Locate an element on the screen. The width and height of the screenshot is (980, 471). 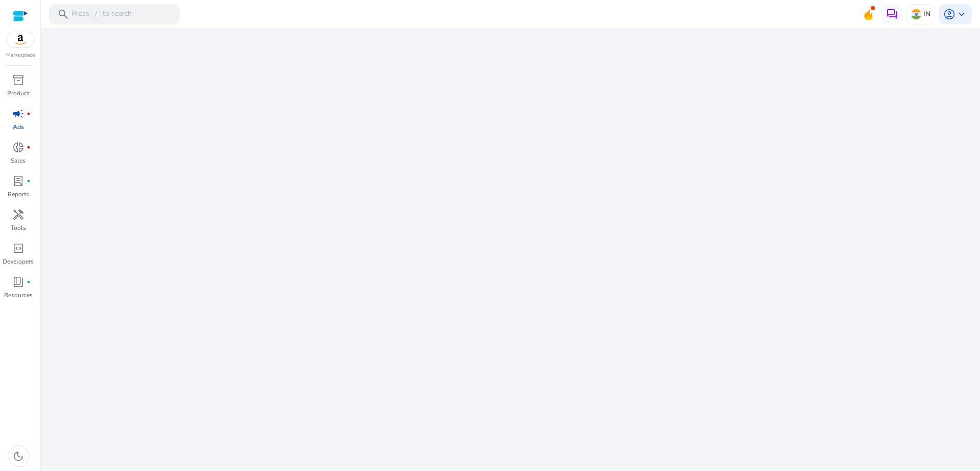
p: Product is located at coordinates (18, 94).